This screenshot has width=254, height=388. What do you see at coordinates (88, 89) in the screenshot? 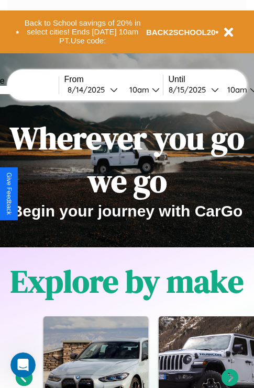
I see `div: 8 / 14 / 2025` at bounding box center [88, 89].